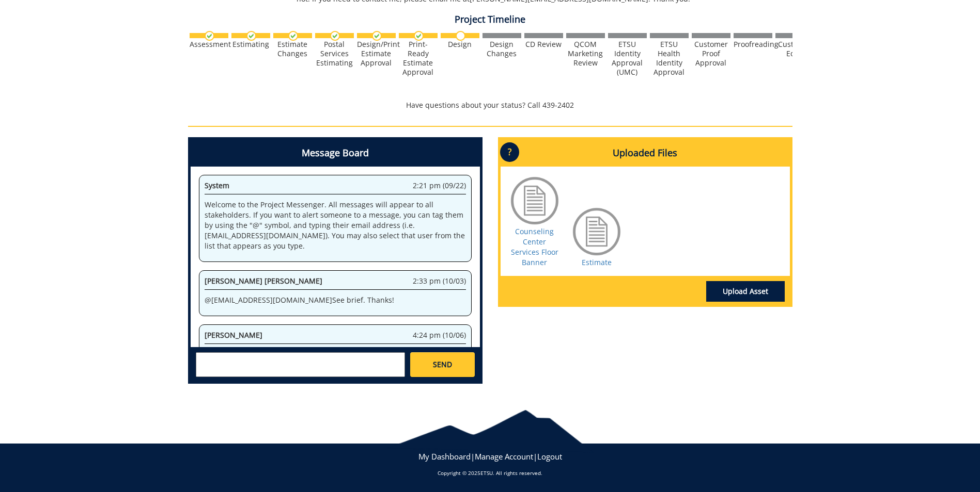  I want to click on div: Estimating, so click(251, 45).